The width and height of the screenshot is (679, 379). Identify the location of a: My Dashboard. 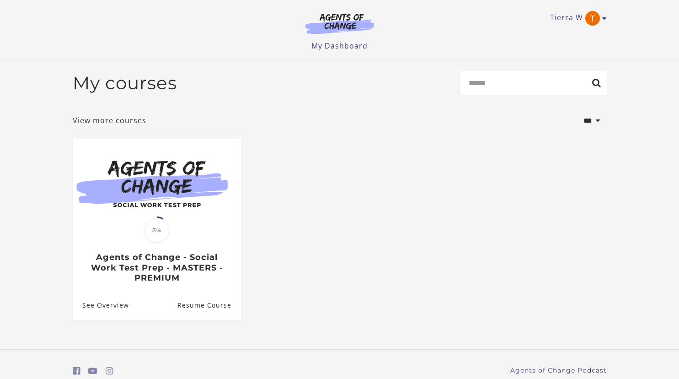
(339, 46).